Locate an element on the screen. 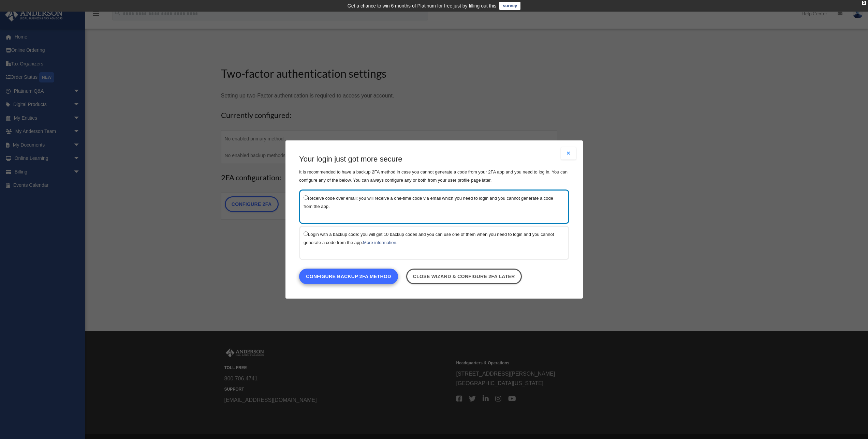  div: Get a chance to win 6 months of Platinum for free just by filling out this is located at coordinates (422, 6).